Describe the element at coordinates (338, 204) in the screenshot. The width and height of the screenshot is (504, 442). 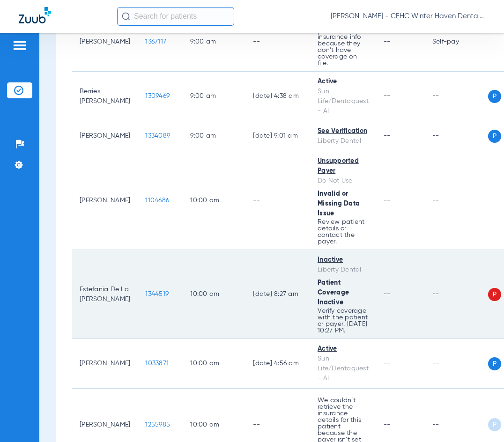
I see `span: Invalid or Missing Data Issue` at that location.